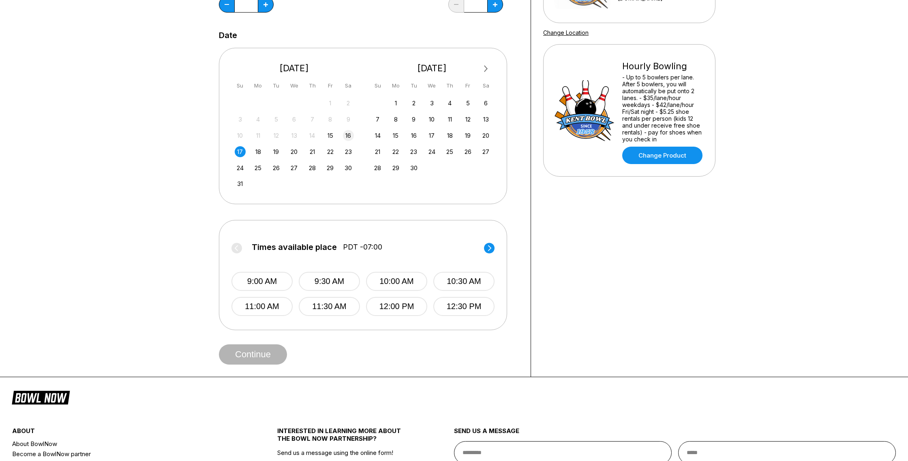  Describe the element at coordinates (377, 152) in the screenshot. I see `div: Choose Sunday, September 21st, 2025` at that location.